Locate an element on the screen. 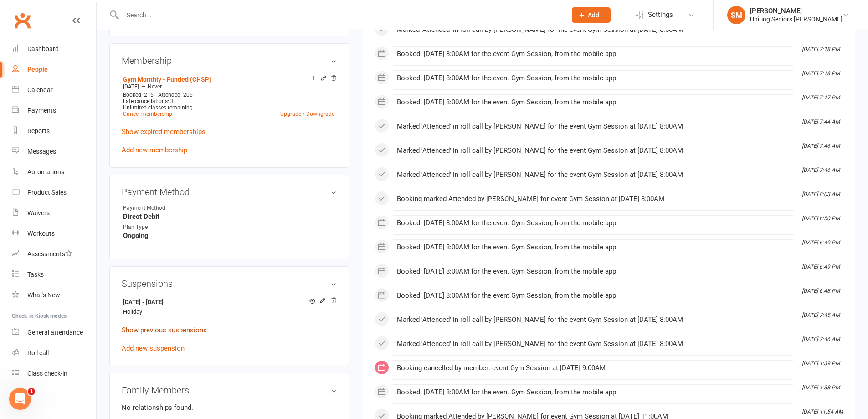 This screenshot has width=868, height=419. a: Product Sales is located at coordinates (54, 192).